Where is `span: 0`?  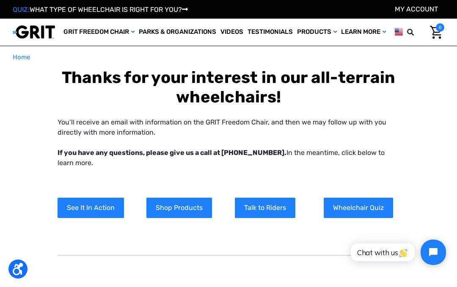 span: 0 is located at coordinates (440, 27).